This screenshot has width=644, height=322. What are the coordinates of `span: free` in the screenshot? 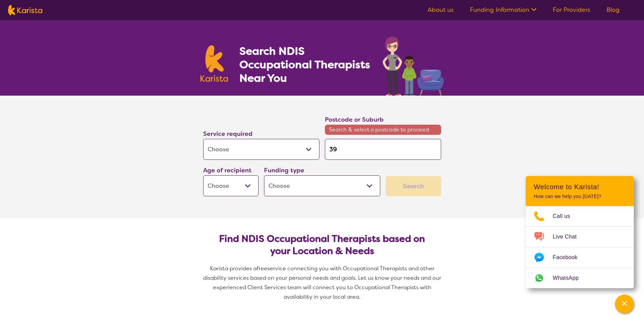 It's located at (262, 269).